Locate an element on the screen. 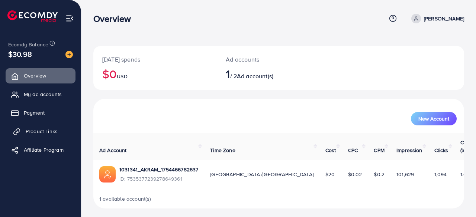  span: 1.08 is located at coordinates (465, 175).